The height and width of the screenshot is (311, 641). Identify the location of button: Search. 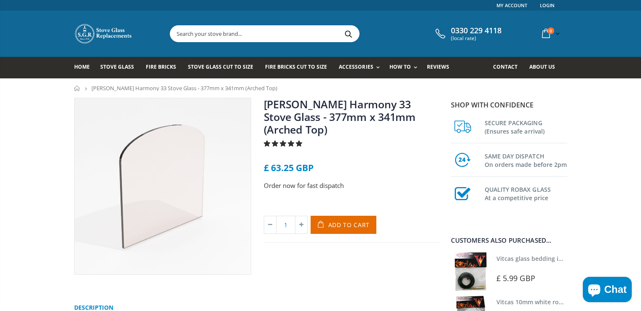
(349, 34).